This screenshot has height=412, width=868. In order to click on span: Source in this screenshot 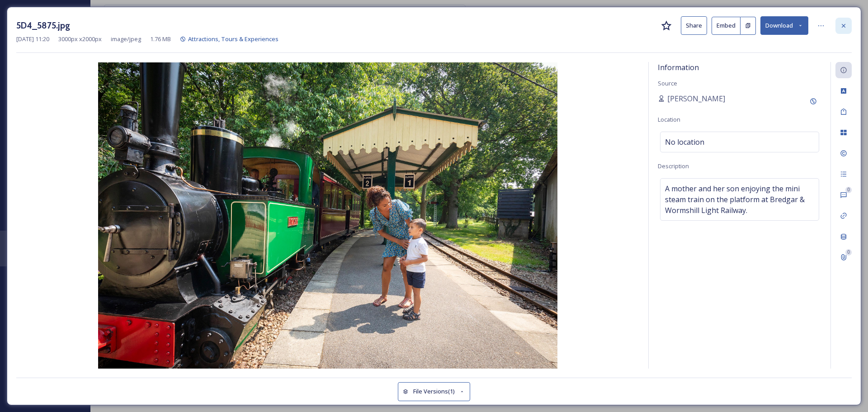, I will do `click(667, 83)`.